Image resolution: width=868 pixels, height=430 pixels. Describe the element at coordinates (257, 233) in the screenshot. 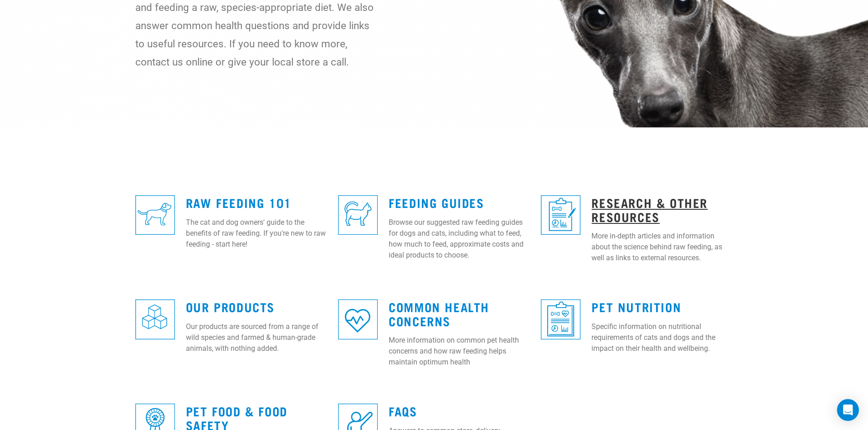

I see `p: The cat and dog owners' guide to the benefits of raw feeding. If you're new to raw feeding - star...` at that location.